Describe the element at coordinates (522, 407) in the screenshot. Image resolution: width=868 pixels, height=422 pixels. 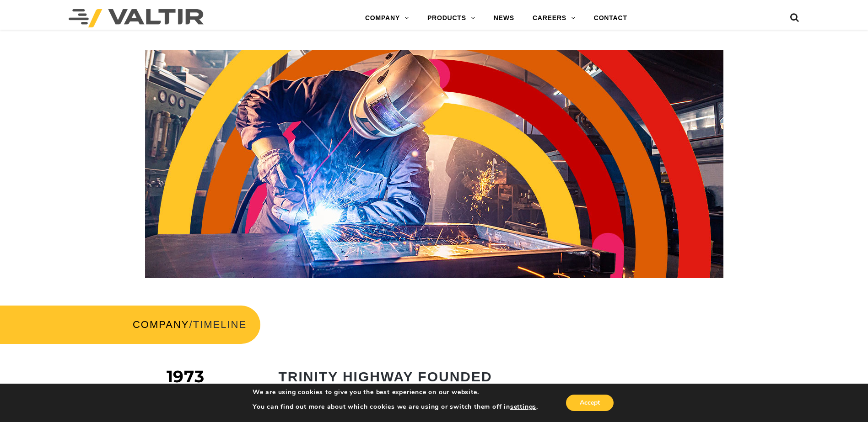
I see `button: settings` at that location.